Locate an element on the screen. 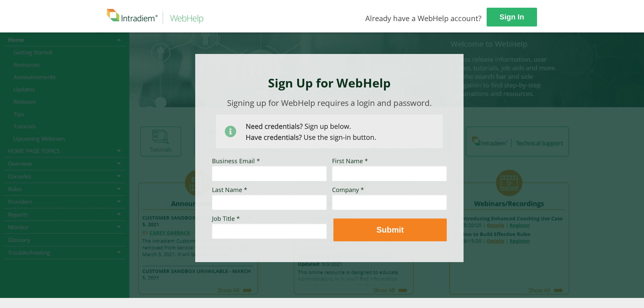 The height and width of the screenshot is (308, 644). strong: Sign Up for WebHelp is located at coordinates (329, 83).